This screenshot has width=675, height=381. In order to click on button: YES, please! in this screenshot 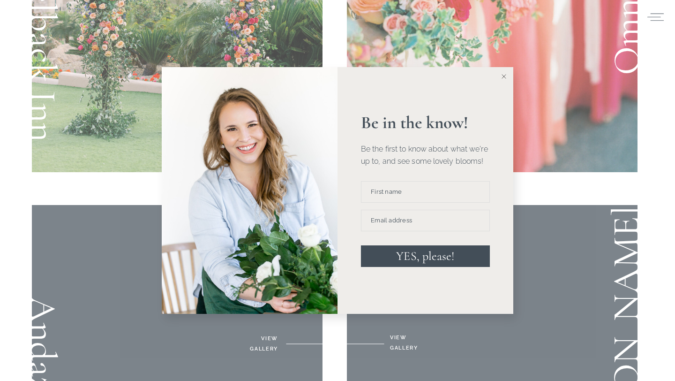, I will do `click(425, 256)`.